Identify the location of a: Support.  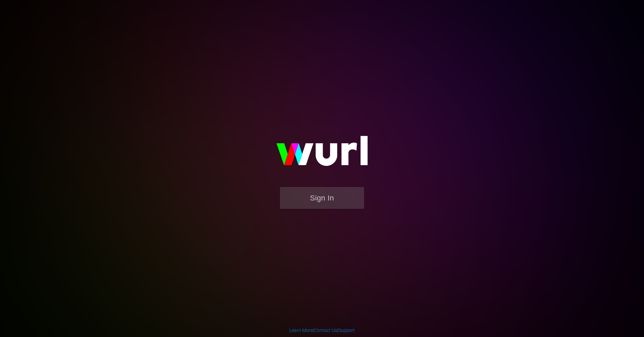
(346, 330).